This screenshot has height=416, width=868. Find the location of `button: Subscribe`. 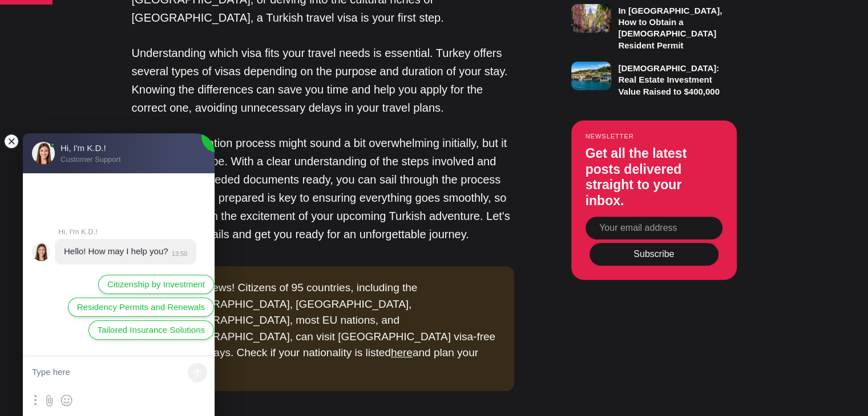

button: Subscribe is located at coordinates (654, 254).